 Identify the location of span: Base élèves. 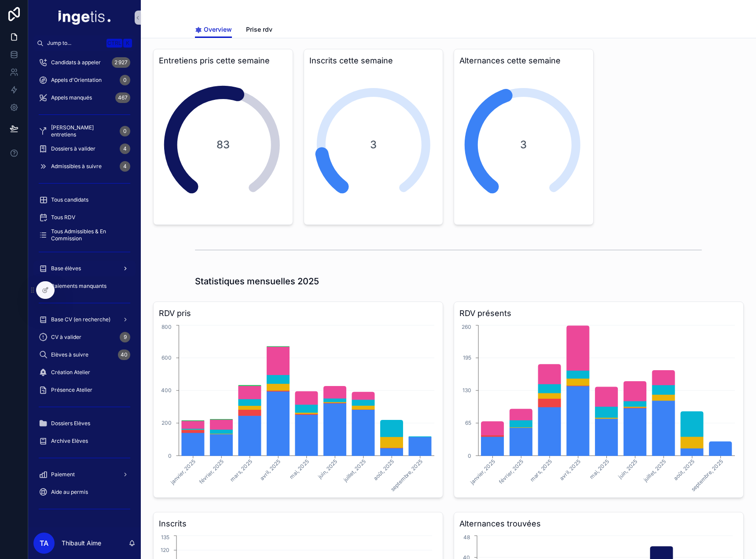
(66, 268).